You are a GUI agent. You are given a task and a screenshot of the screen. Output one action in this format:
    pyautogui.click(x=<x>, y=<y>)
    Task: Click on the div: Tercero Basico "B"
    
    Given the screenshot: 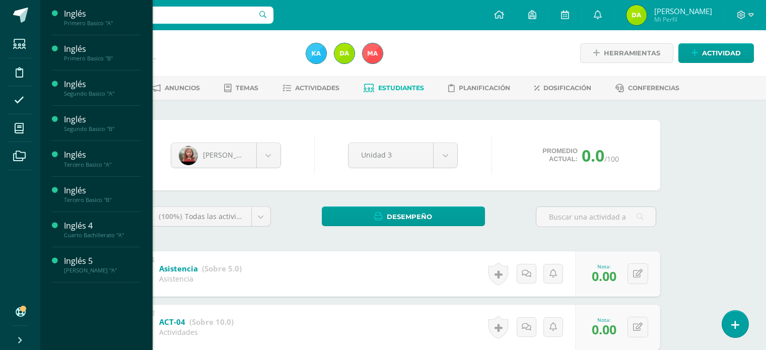 What is the action you would take?
    pyautogui.click(x=102, y=200)
    